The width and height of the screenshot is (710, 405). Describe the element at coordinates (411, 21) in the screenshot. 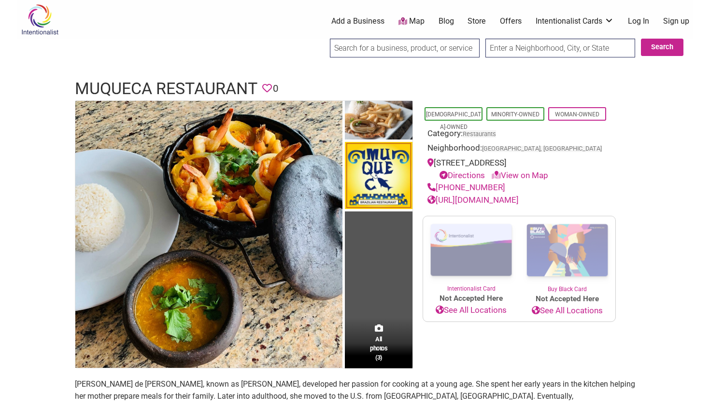

I see `a: Map` at that location.